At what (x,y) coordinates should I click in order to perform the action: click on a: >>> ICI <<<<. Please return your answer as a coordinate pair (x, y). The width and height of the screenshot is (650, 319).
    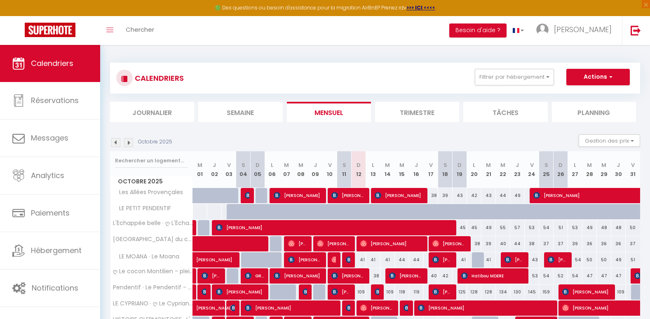
    Looking at the image, I should click on (421, 7).